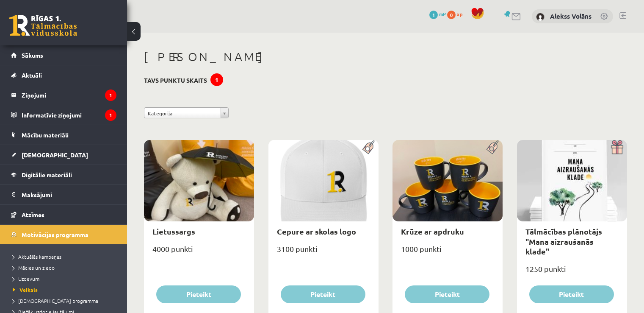 The width and height of the screenshot is (644, 313). I want to click on a: Aktuālās kampaņas, so click(66, 257).